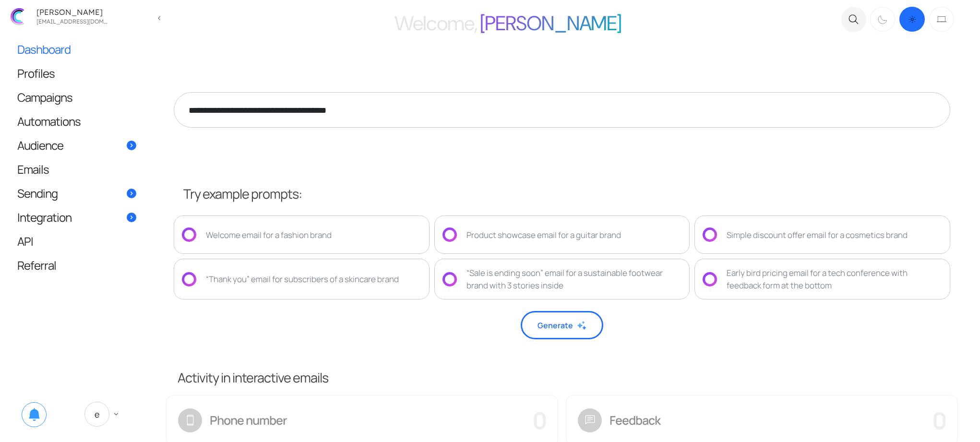 Image resolution: width=980 pixels, height=442 pixels. What do you see at coordinates (77, 121) in the screenshot?
I see `a: Automations` at bounding box center [77, 121].